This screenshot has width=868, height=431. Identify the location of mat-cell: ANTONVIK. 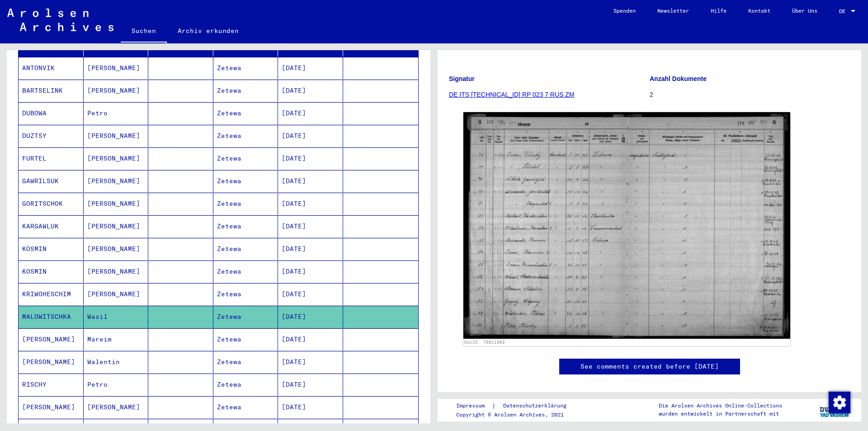
(51, 68).